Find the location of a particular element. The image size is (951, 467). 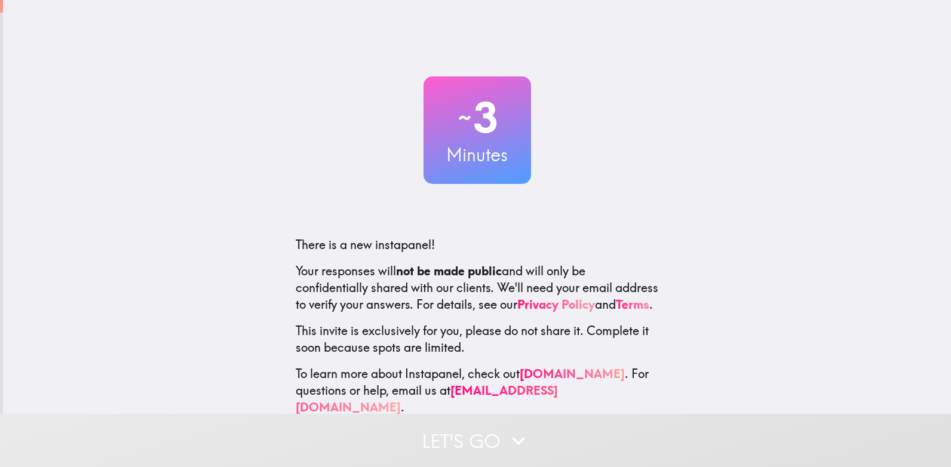

p: Your responses will and will only be confidentially shared with our clients. We'll need your emai... is located at coordinates (477, 288).